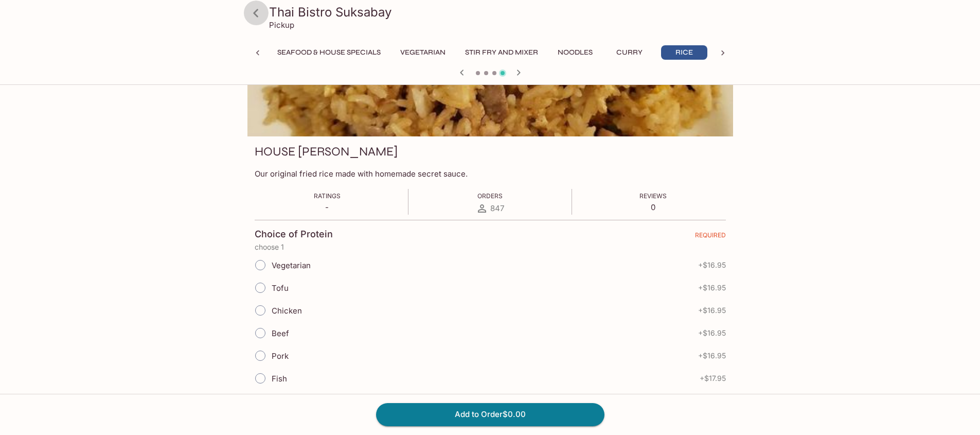  Describe the element at coordinates (291, 265) in the screenshot. I see `span: Vegetarian` at that location.